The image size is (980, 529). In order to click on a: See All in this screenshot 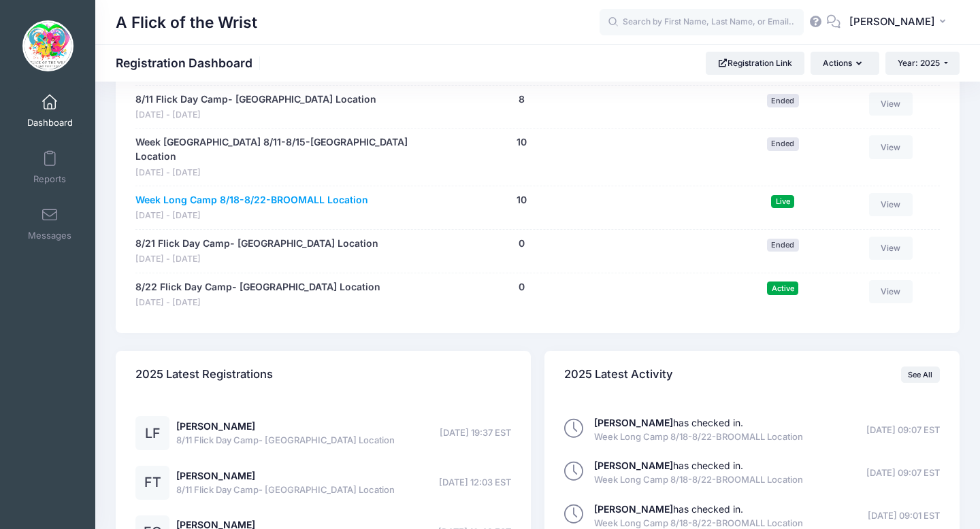, I will do `click(920, 375)`.